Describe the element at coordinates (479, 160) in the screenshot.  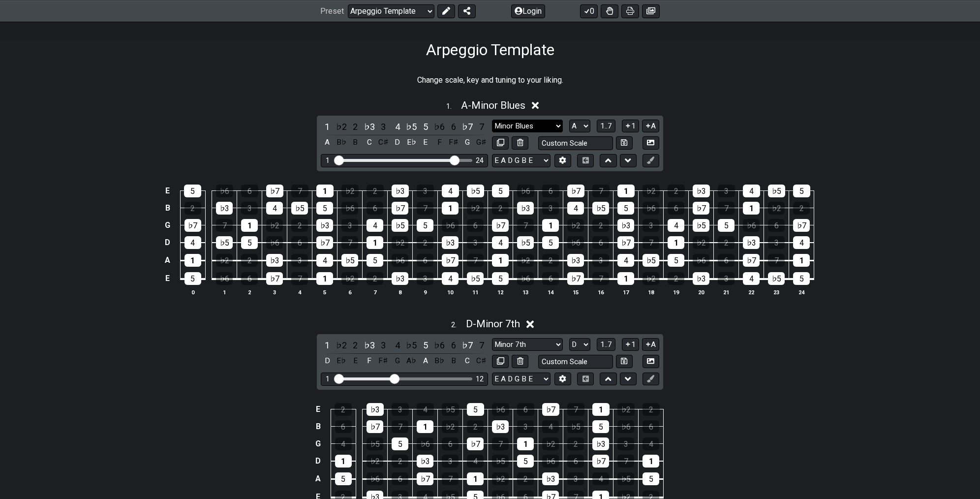
I see `div: 24` at that location.